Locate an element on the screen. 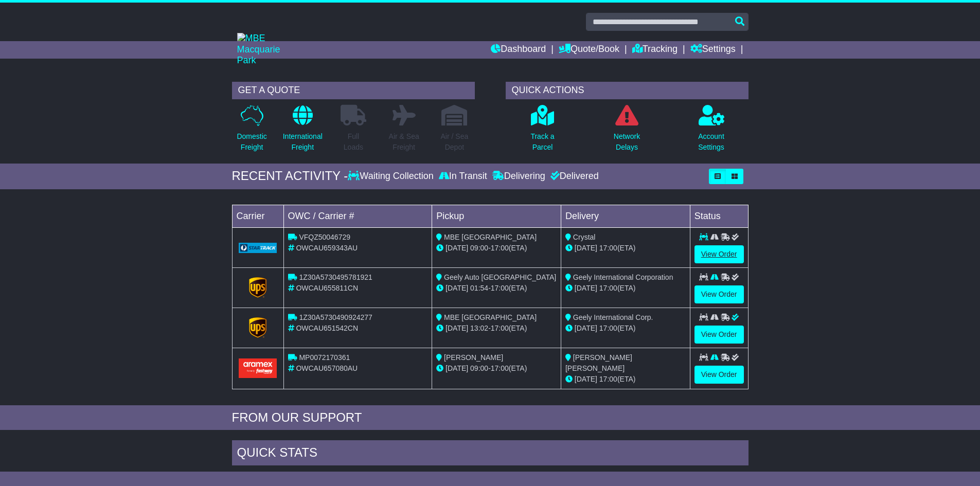 The image size is (980, 486). div: FROM OUR SUPPORT is located at coordinates (490, 417).